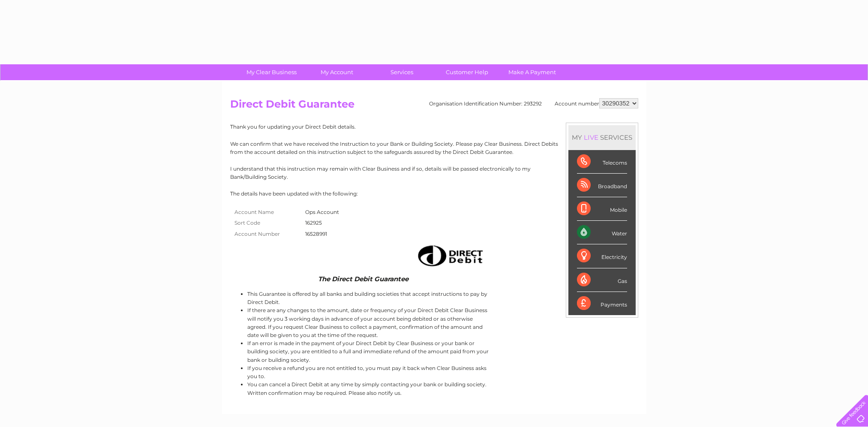 The image size is (868, 427). I want to click on a: Services, so click(402, 72).